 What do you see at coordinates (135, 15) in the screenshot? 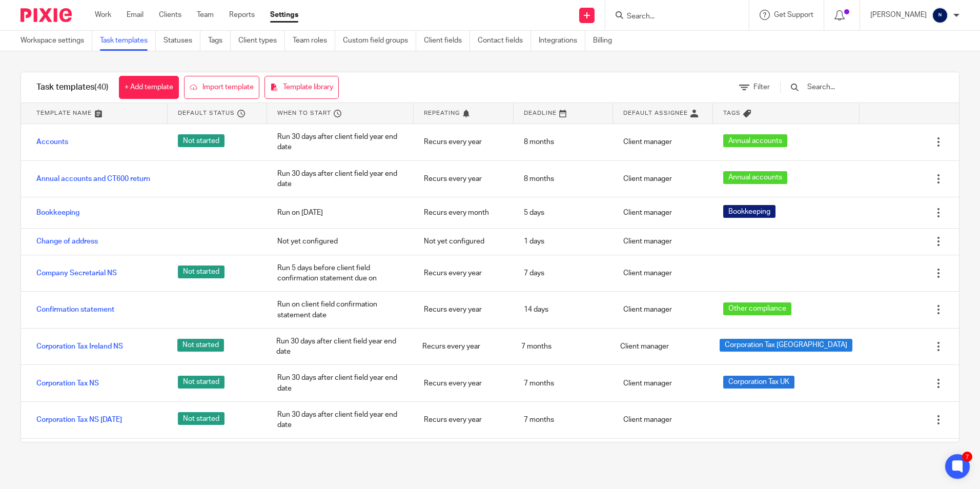
I see `a: Email` at bounding box center [135, 15].